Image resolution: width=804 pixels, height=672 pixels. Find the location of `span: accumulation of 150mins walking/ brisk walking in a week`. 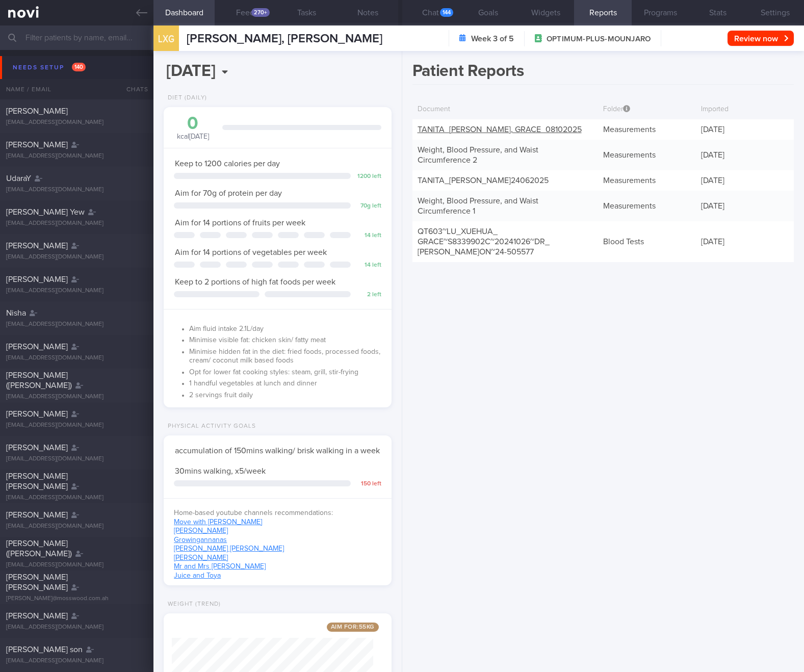

span: accumulation of 150mins walking/ brisk walking in a week is located at coordinates (277, 451).